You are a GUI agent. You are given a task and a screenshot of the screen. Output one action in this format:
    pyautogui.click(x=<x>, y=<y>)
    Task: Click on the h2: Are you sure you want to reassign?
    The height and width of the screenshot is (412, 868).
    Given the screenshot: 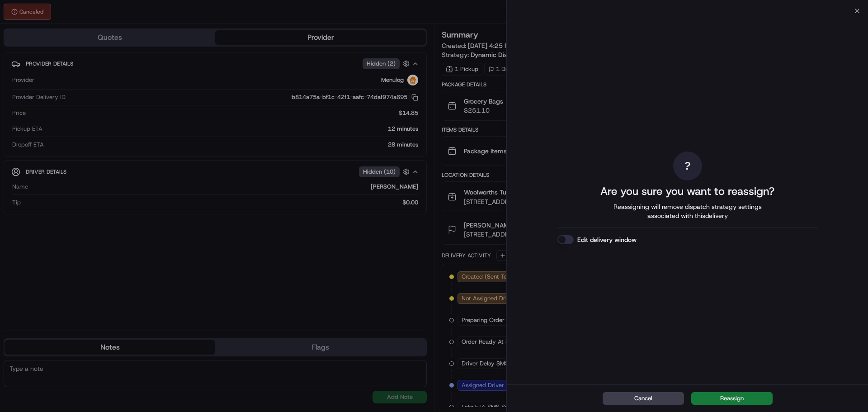 What is the action you would take?
    pyautogui.click(x=687, y=191)
    